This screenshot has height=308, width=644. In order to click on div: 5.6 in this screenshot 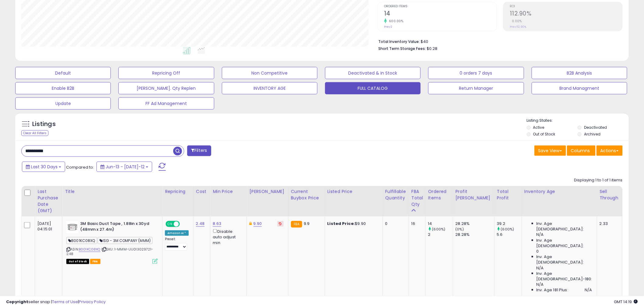, I will do `click(509, 235)`.